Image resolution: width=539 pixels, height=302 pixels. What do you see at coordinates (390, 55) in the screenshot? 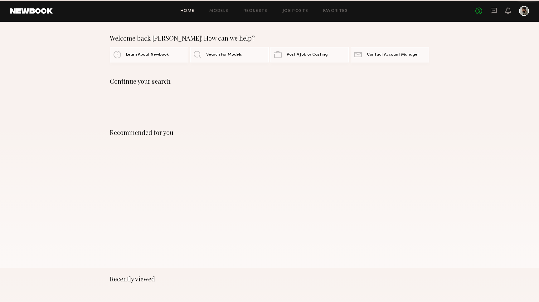
I see `a: Contact Account Manager` at bounding box center [390, 55].